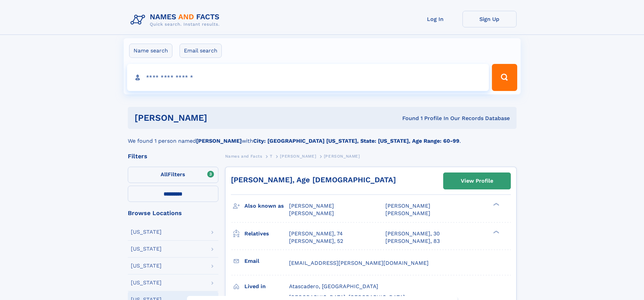  Describe the element at coordinates (151, 51) in the screenshot. I see `label: Name search` at that location.